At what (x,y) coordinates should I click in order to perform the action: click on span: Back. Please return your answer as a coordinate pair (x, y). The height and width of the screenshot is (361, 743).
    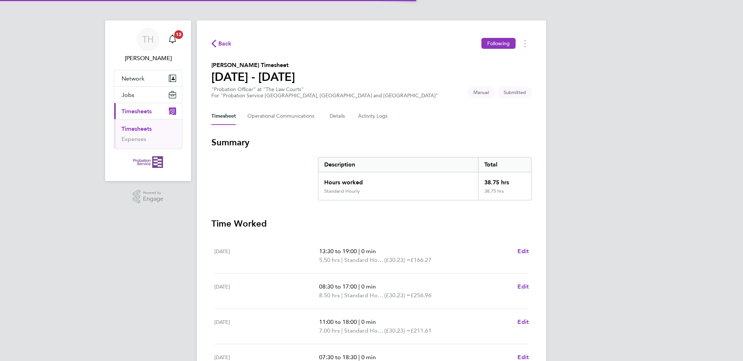
    Looking at the image, I should click on (225, 44).